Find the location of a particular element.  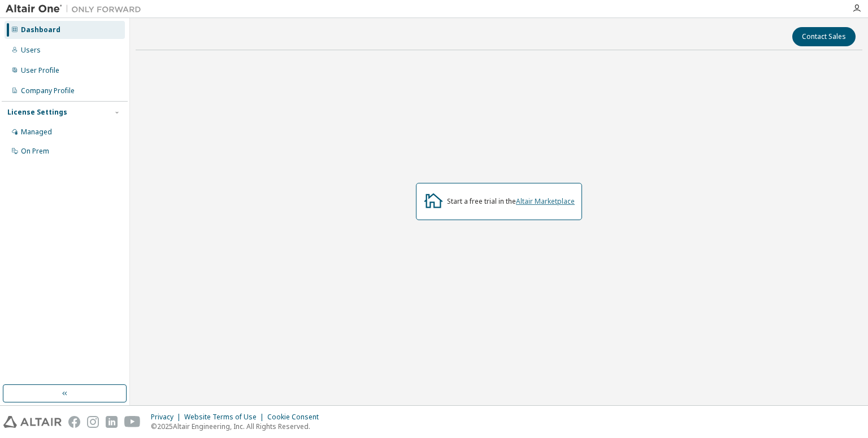

div: License Settings is located at coordinates (37, 112).